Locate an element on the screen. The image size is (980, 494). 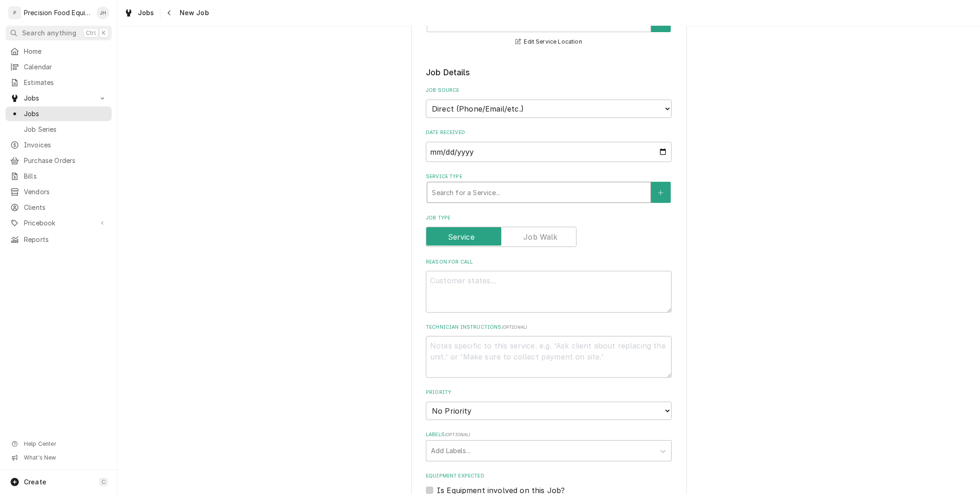
span: Help Center is located at coordinates (65, 445).